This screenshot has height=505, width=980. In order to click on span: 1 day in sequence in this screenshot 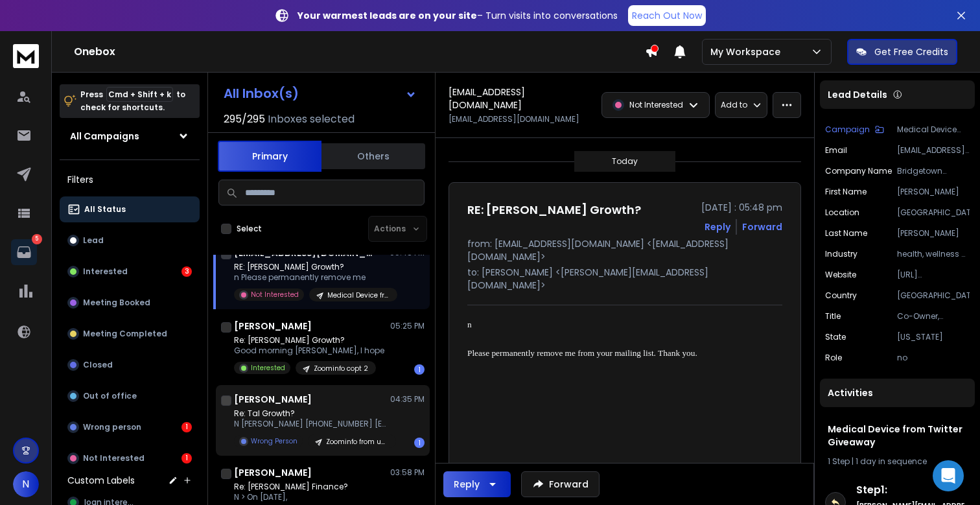, I will do `click(891, 461)`.